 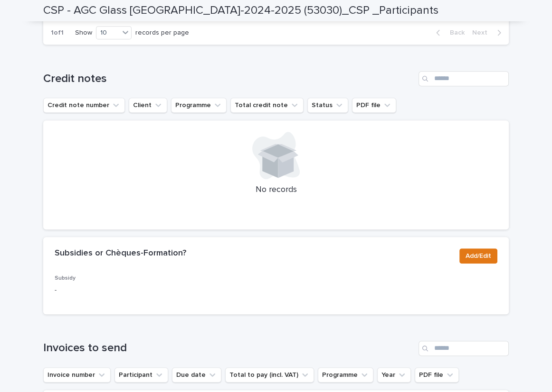 I want to click on div: 10, so click(x=108, y=32).